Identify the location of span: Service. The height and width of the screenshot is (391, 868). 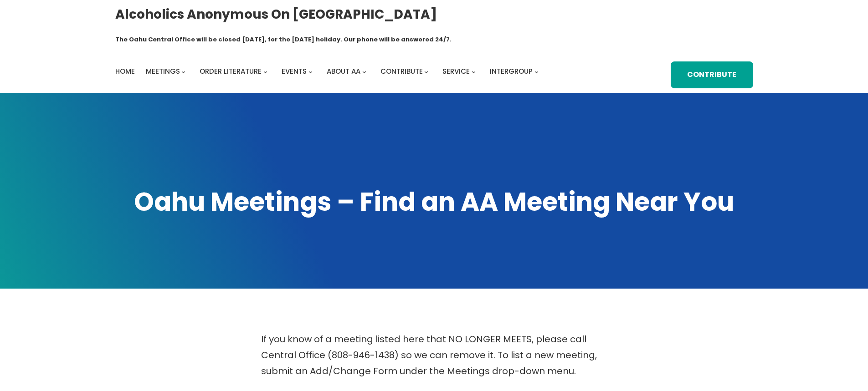
(456, 71).